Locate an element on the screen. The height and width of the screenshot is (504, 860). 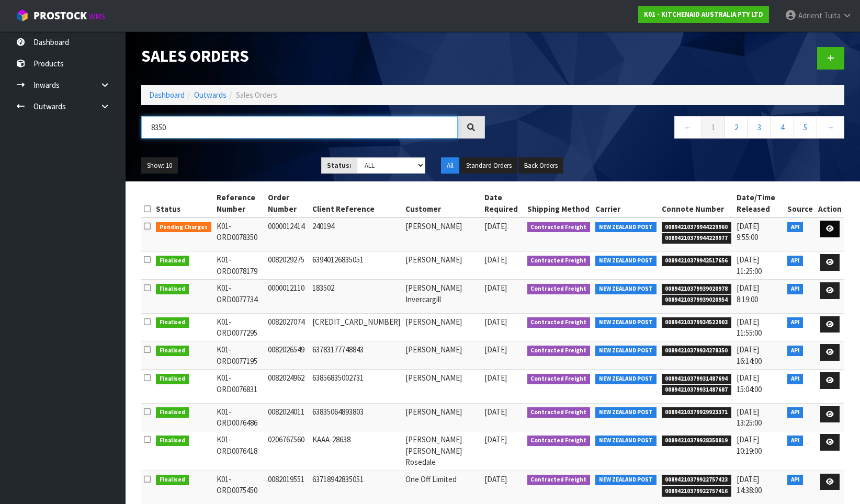
td: 63783177748843 is located at coordinates (356, 355).